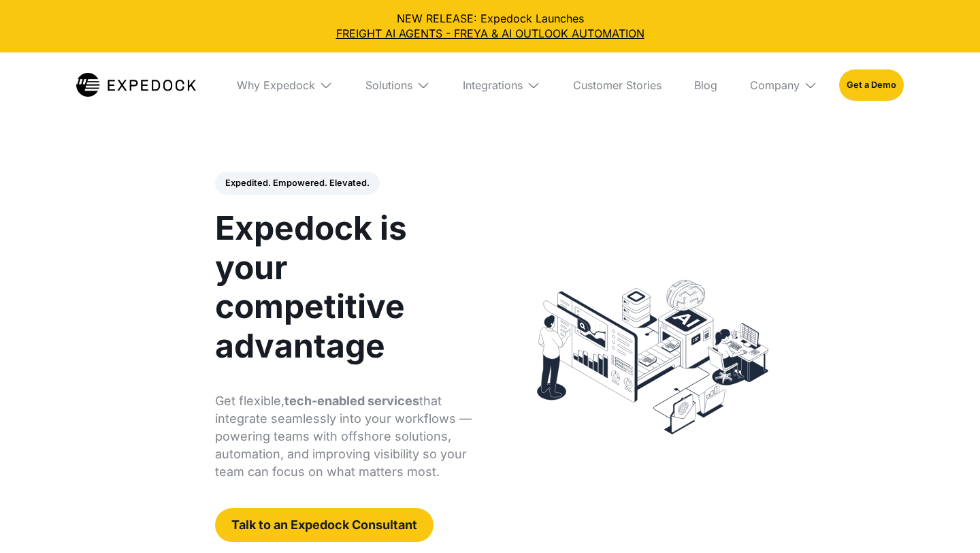 The height and width of the screenshot is (553, 980). I want to click on strong: tech-enabled services, so click(352, 400).